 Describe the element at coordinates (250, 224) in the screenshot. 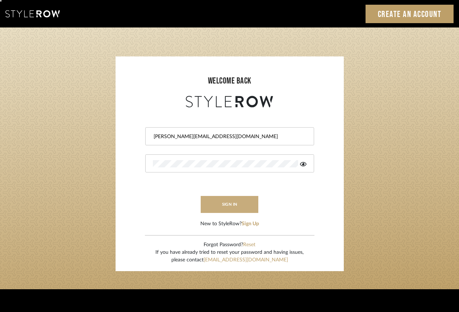

I see `button: Sign Up` at that location.